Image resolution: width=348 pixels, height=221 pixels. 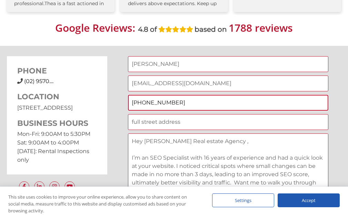 I want to click on div: Accept, so click(x=308, y=200).